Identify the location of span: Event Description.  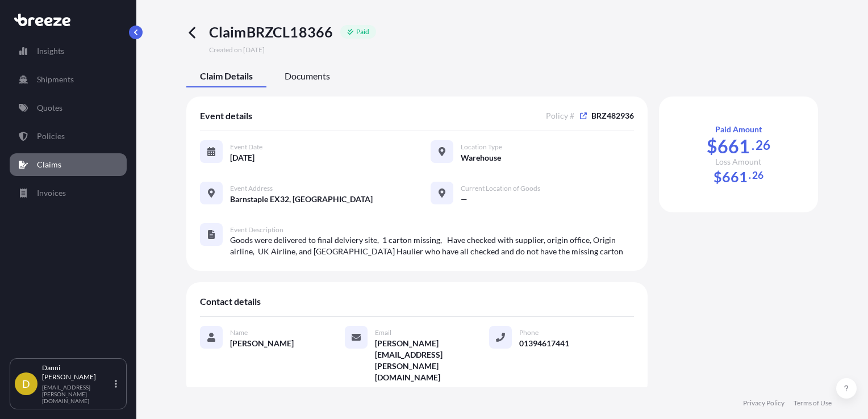
(257, 230).